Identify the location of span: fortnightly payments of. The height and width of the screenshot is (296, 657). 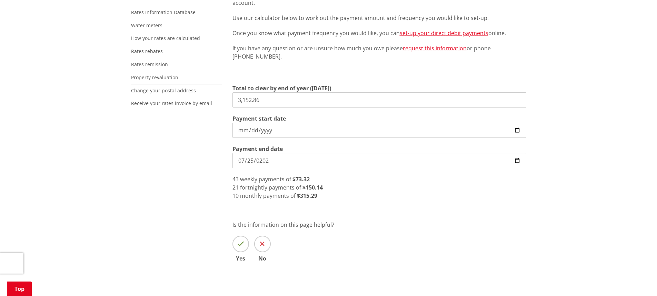
(271, 188).